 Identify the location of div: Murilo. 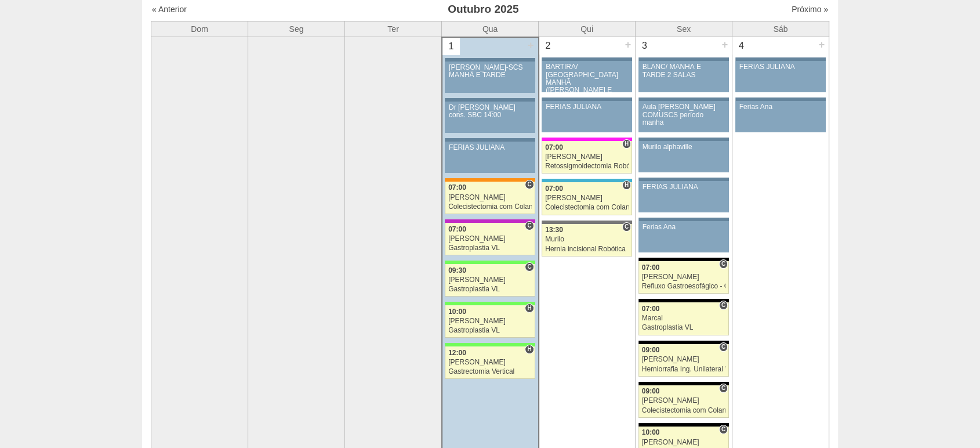
(586, 239).